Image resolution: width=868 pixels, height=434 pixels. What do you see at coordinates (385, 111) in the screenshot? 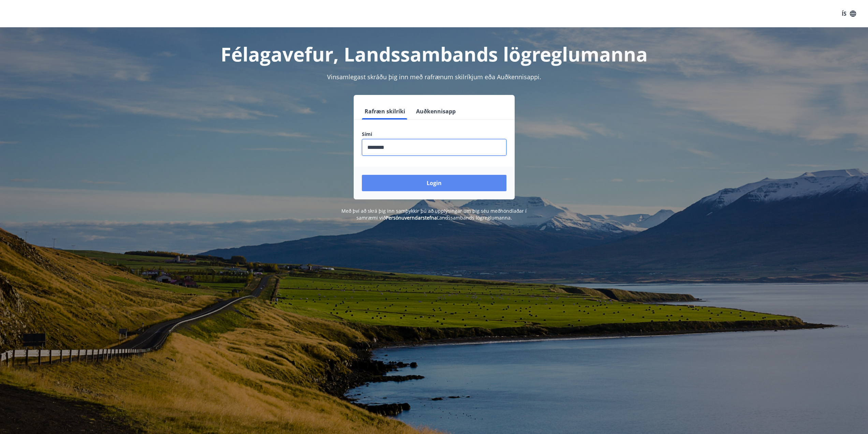
I see `button: Rafræn skilríki` at bounding box center [385, 111].